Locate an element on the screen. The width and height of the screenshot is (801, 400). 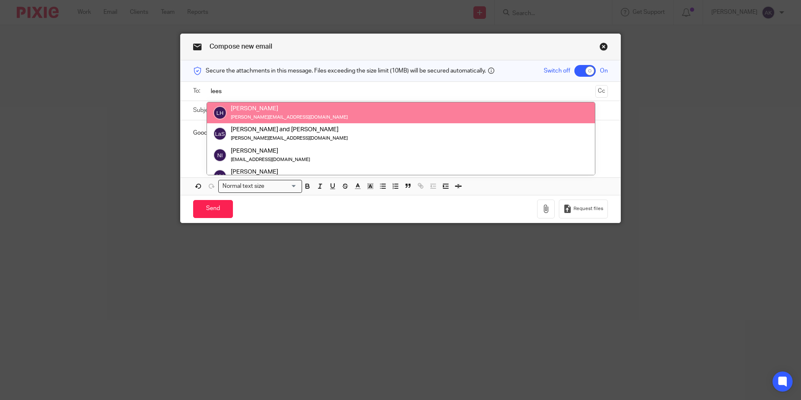
label: Subject: is located at coordinates (204, 110).